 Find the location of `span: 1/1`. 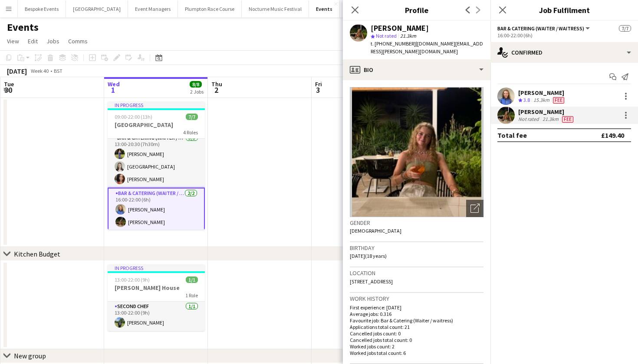

span: 1/1 is located at coordinates (192, 280).